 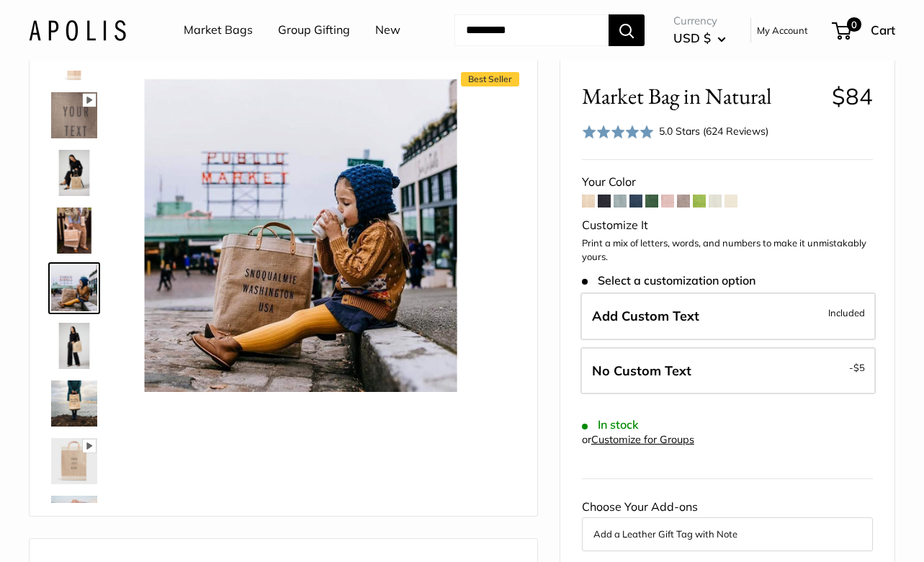 What do you see at coordinates (626, 30) in the screenshot?
I see `button: Search` at bounding box center [626, 30].